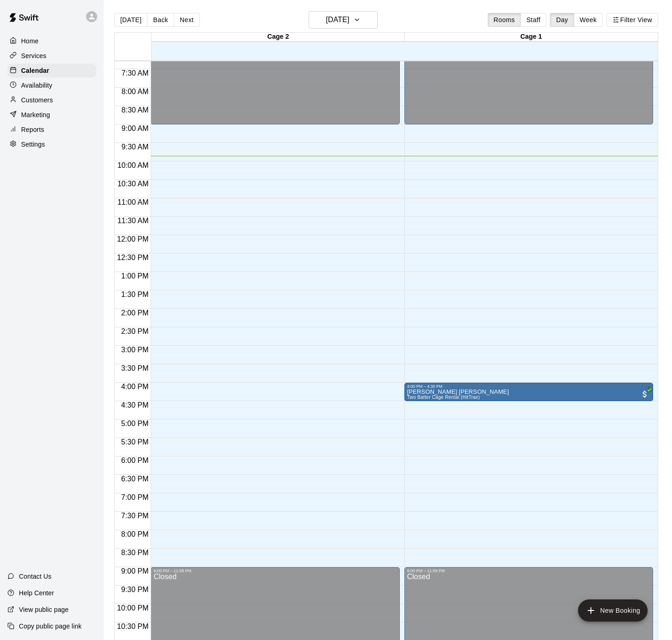 The height and width of the screenshot is (640, 672). Describe the element at coordinates (135, 368) in the screenshot. I see `span: 3:30 PM` at that location.